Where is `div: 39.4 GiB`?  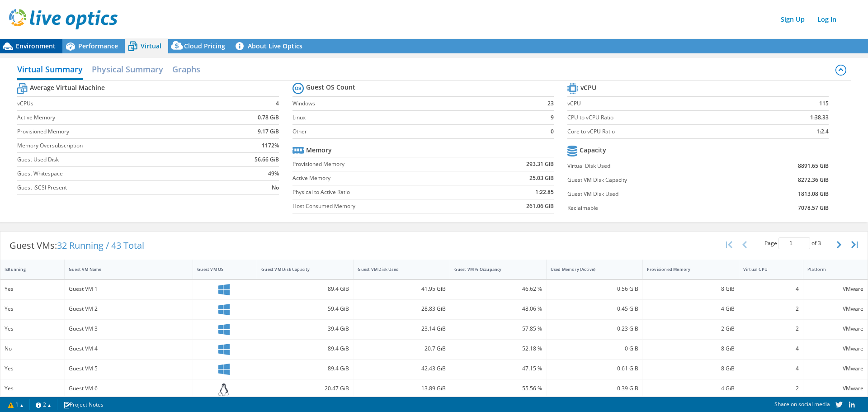 div: 39.4 GiB is located at coordinates (305, 329).